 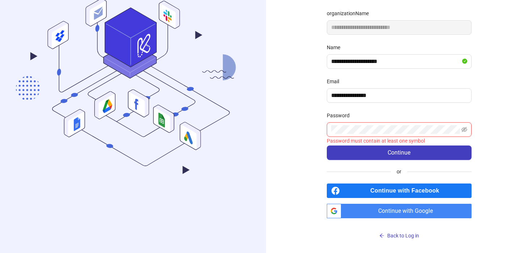 What do you see at coordinates (399, 235) in the screenshot?
I see `button: Back to Log in` at bounding box center [399, 235].